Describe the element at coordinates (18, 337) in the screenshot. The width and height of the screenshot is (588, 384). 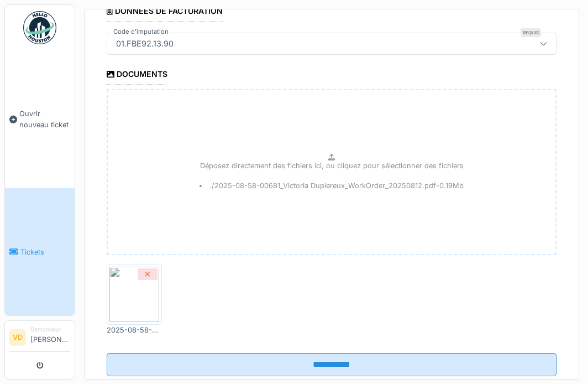
I see `li: VD` at that location.